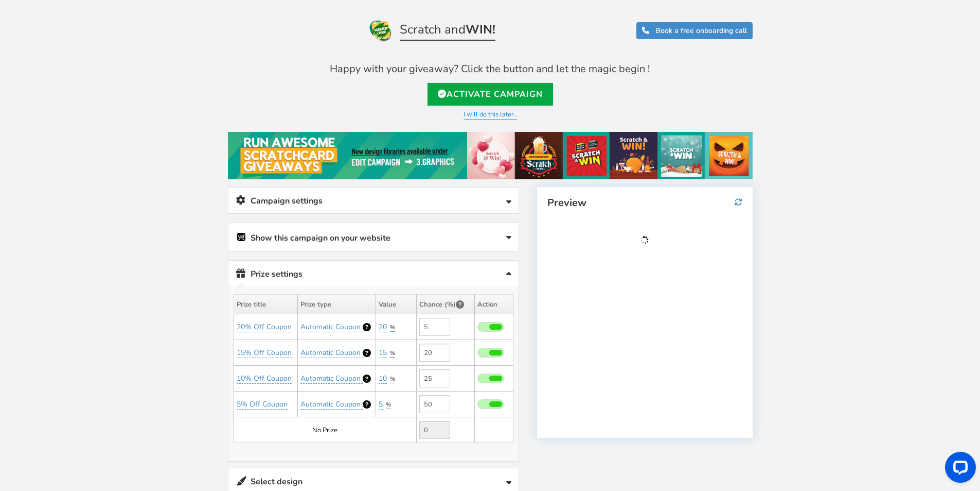 The height and width of the screenshot is (491, 980). Describe the element at coordinates (266, 304) in the screenshot. I see `th: Prize title` at that location.